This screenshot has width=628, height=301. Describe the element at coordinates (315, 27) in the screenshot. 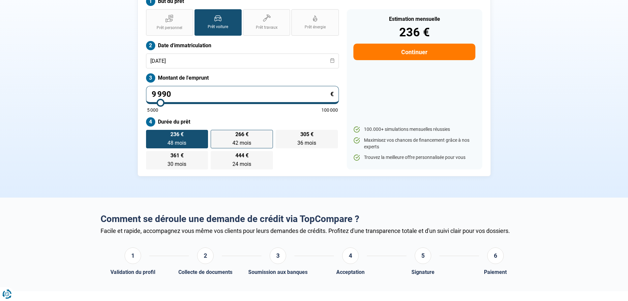

I see `span: Prêt énergie` at that location.